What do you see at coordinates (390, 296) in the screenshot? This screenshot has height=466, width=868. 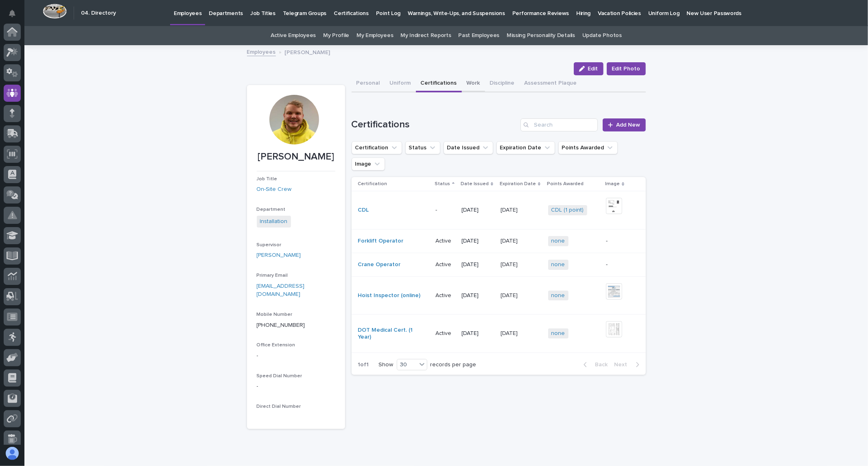 I see `a: Hoist Inspector (online)` at bounding box center [390, 296].